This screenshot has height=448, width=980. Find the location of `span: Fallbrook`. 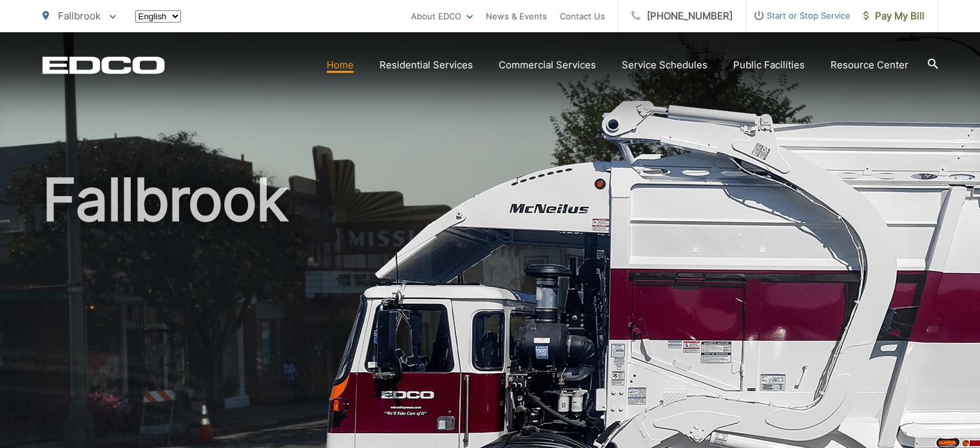

span: Fallbrook is located at coordinates (79, 15).